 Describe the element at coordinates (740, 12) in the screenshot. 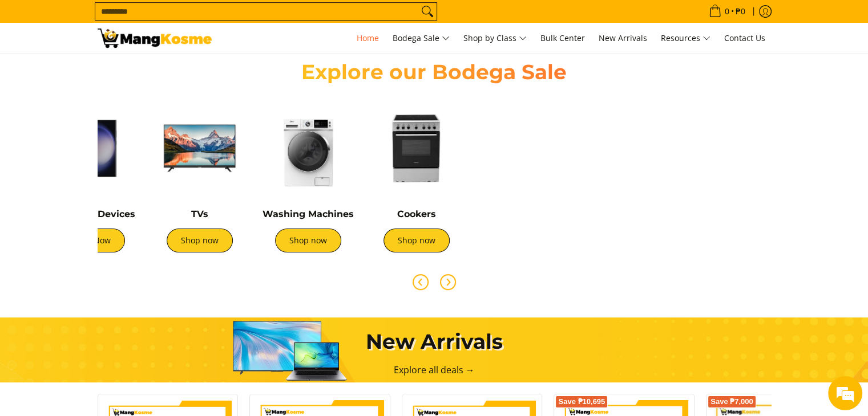

I see `span: ₱0` at that location.